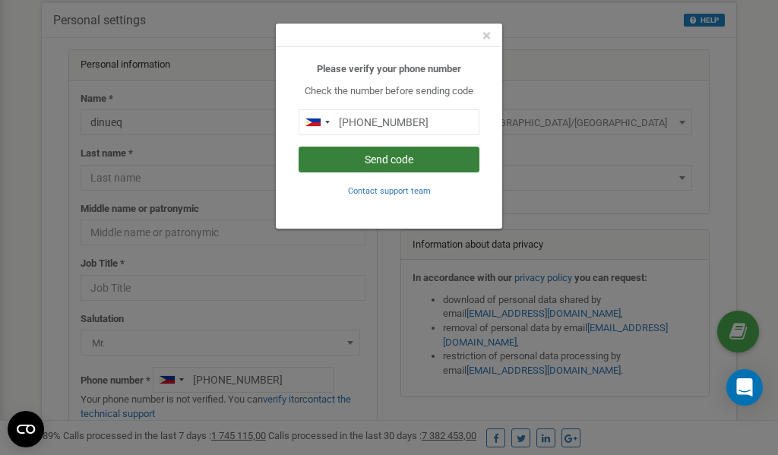  I want to click on b: Please verify your phone number, so click(389, 68).